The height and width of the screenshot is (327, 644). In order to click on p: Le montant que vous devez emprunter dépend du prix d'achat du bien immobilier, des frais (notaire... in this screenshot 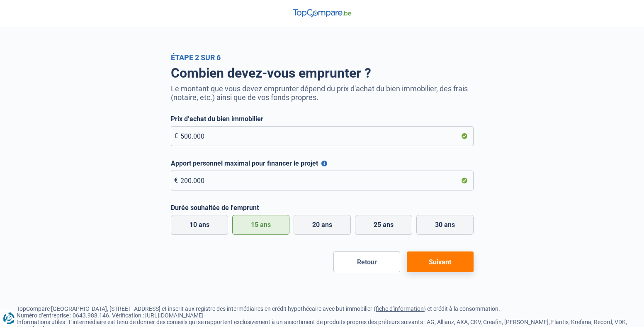, I will do `click(322, 93)`.